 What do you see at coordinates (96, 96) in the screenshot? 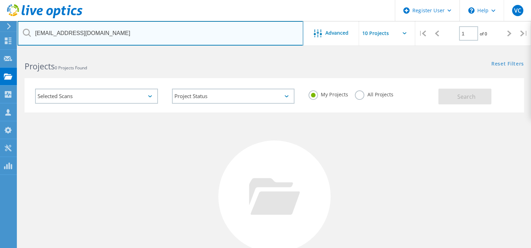
I see `div: Selected Scans` at bounding box center [96, 96].